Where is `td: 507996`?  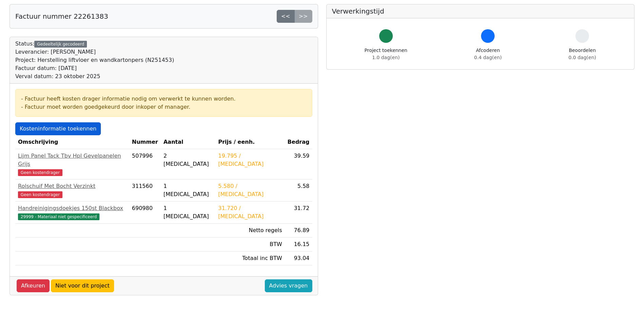 td: 507996 is located at coordinates (145, 164).